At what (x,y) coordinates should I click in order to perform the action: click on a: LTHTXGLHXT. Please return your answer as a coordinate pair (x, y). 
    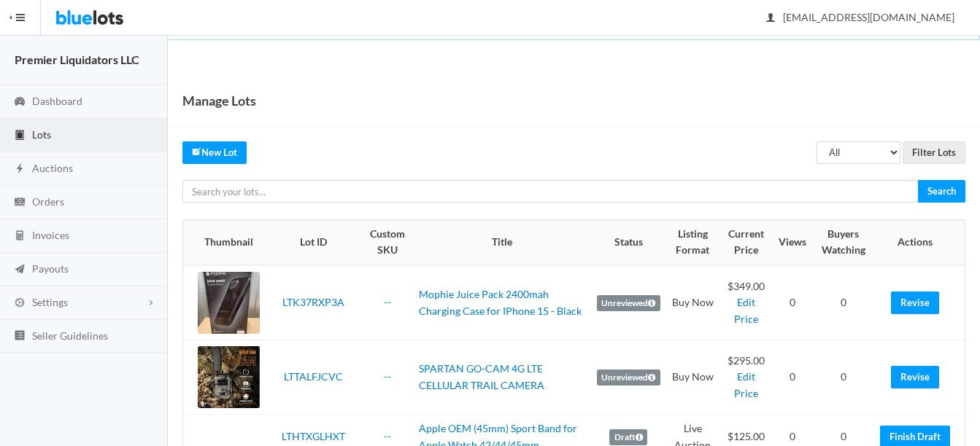
    Looking at the image, I should click on (313, 436).